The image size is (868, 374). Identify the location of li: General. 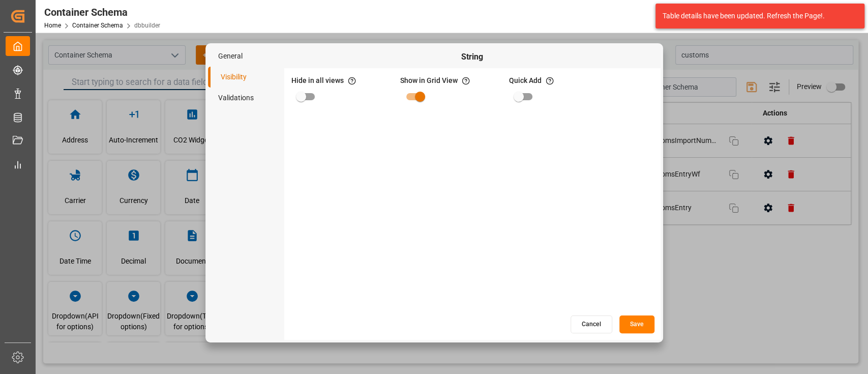
(246, 56).